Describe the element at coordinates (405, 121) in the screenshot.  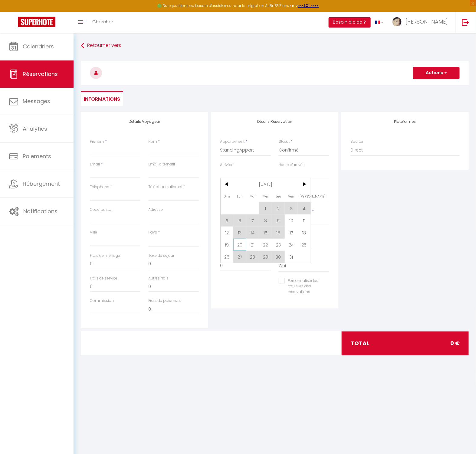
I see `h4: Plateformes` at that location.